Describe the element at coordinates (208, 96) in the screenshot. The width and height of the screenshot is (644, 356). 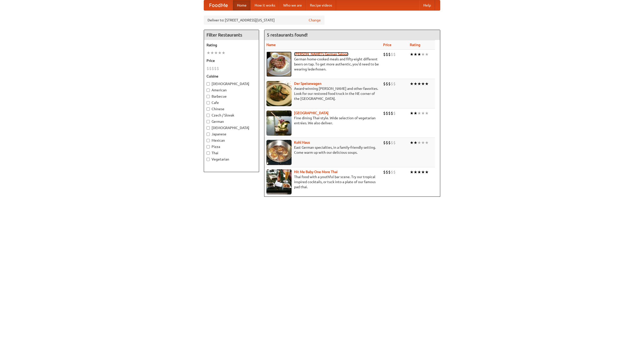
I see `input: Barbecue` at that location.